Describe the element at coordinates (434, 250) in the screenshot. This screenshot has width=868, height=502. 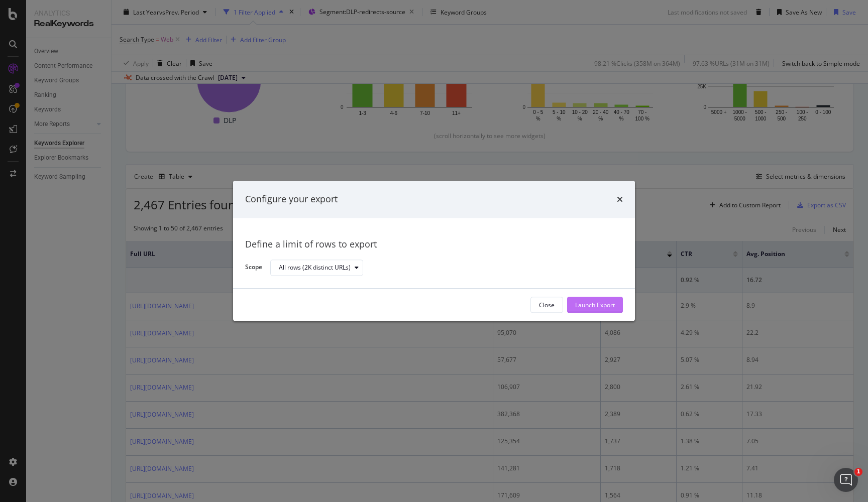
I see `div: modal` at that location.